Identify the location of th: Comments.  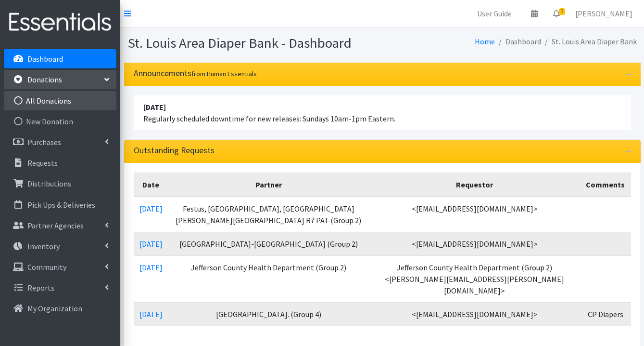
(605, 184).